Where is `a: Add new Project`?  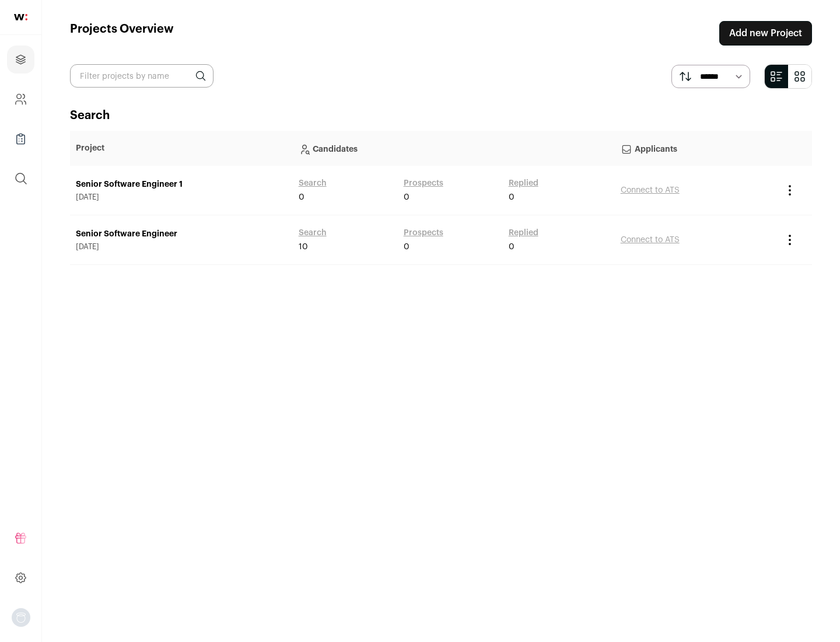 a: Add new Project is located at coordinates (765, 33).